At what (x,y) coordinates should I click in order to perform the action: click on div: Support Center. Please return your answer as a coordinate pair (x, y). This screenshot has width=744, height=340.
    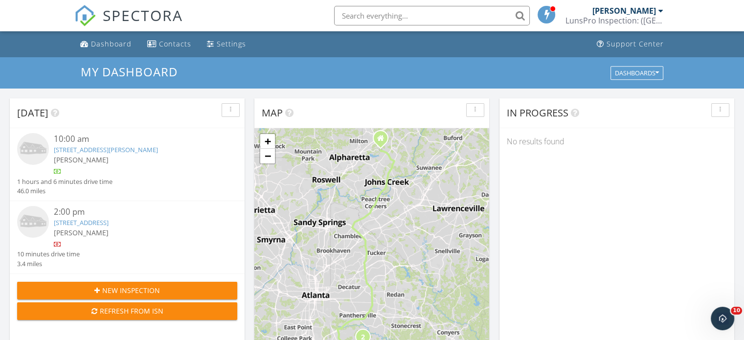
    Looking at the image, I should click on (635, 44).